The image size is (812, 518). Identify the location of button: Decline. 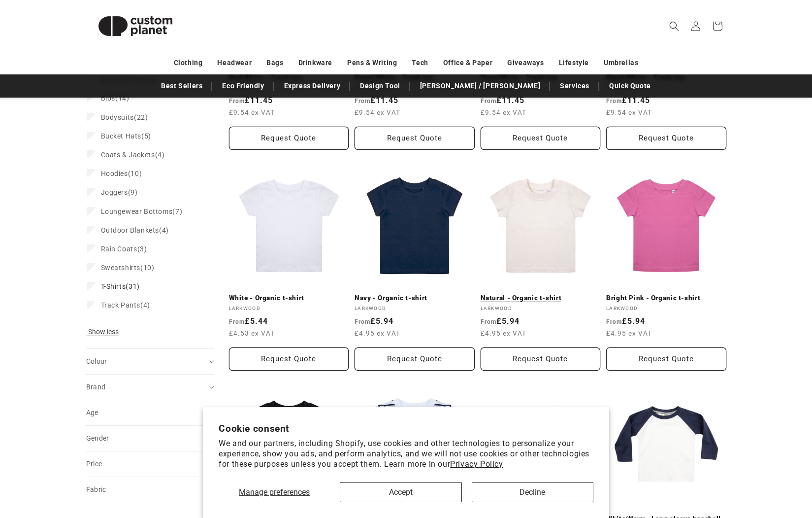
(532, 492).